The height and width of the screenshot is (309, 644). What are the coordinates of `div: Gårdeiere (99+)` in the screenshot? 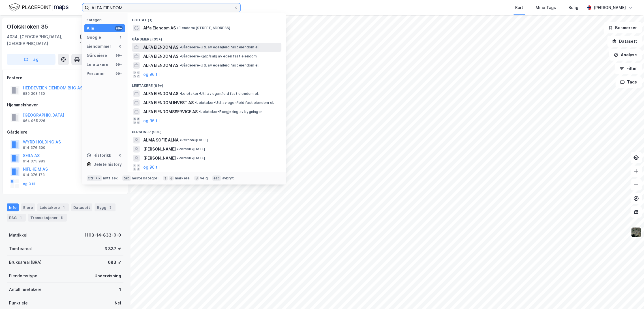 It's located at (206, 38).